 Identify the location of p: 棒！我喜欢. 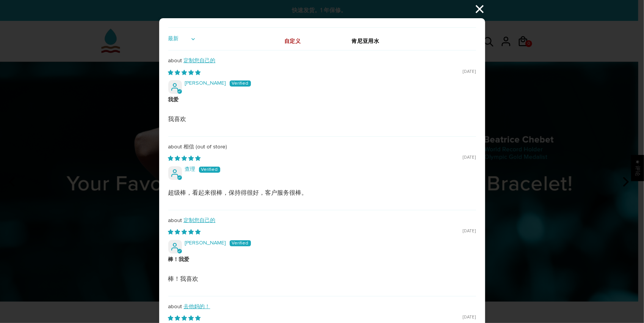
(322, 279).